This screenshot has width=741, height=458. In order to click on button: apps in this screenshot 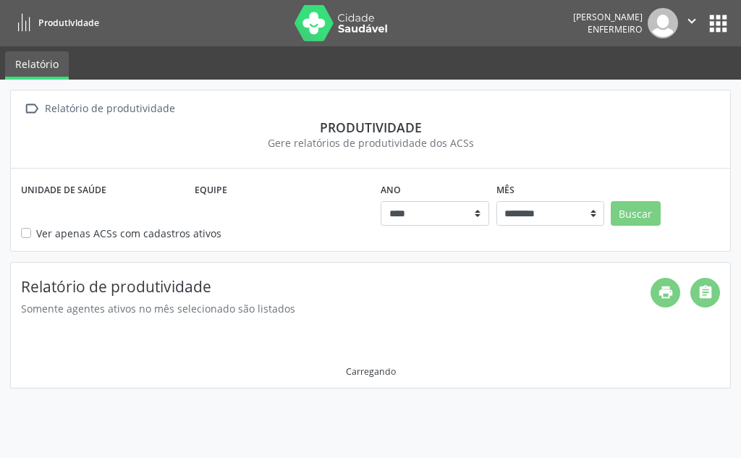, I will do `click(718, 23)`.